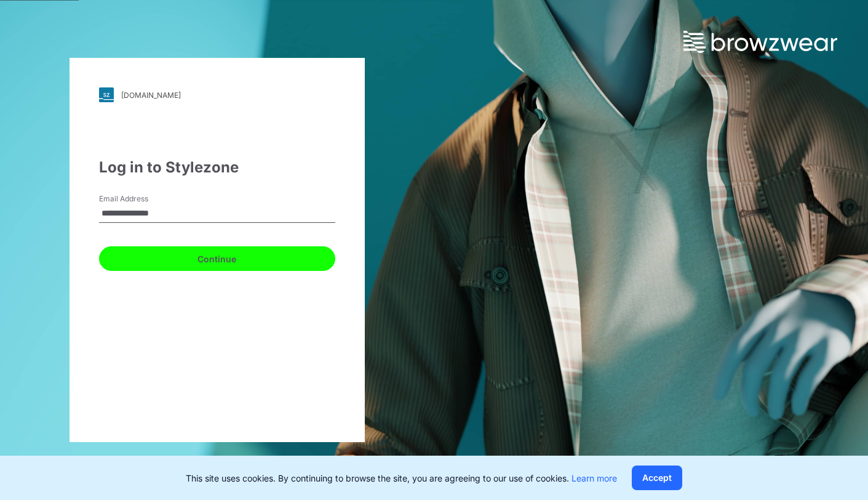 This screenshot has width=868, height=500. Describe the element at coordinates (761, 42) in the screenshot. I see `img: browzwear-logo.73288ffb.svg` at that location.